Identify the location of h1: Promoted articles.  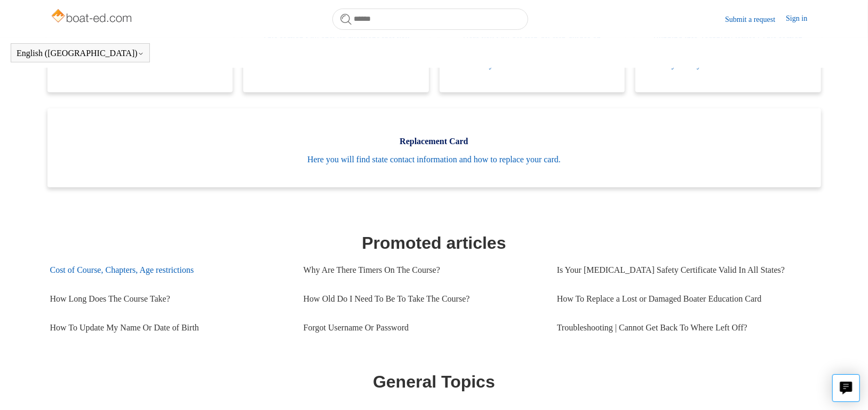
(434, 243).